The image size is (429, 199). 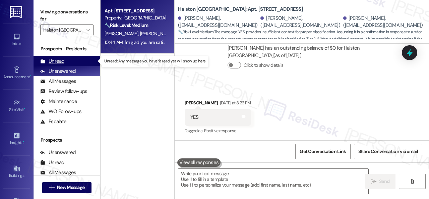 I want to click on span: Positive response, so click(x=220, y=130).